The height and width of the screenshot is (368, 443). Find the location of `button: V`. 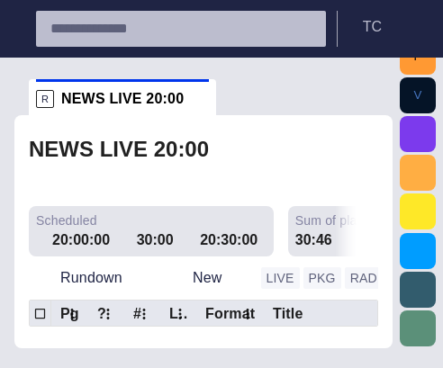

button: V is located at coordinates (417, 95).